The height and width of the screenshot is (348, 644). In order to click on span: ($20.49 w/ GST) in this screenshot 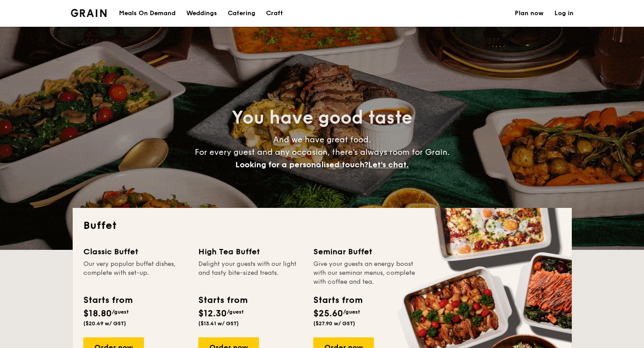, I will do `click(105, 323)`.